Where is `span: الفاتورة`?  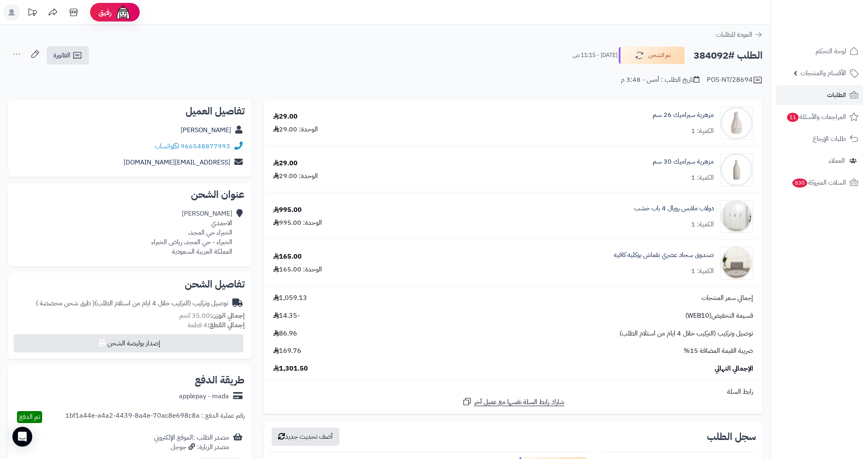 span: الفاتورة is located at coordinates (62, 55).